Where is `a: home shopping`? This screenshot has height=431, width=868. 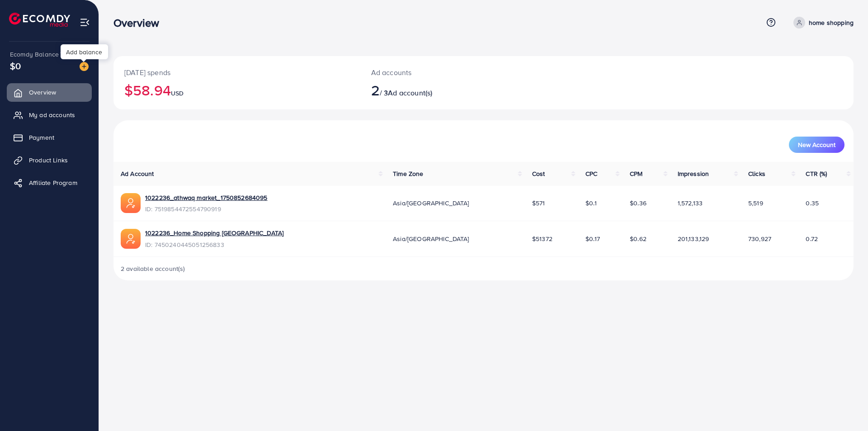 a: home shopping is located at coordinates (821, 23).